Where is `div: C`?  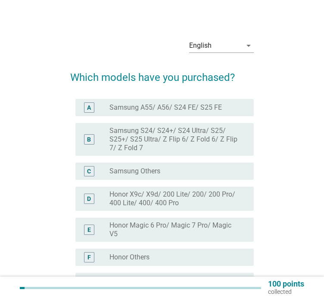
div: C is located at coordinates (89, 171).